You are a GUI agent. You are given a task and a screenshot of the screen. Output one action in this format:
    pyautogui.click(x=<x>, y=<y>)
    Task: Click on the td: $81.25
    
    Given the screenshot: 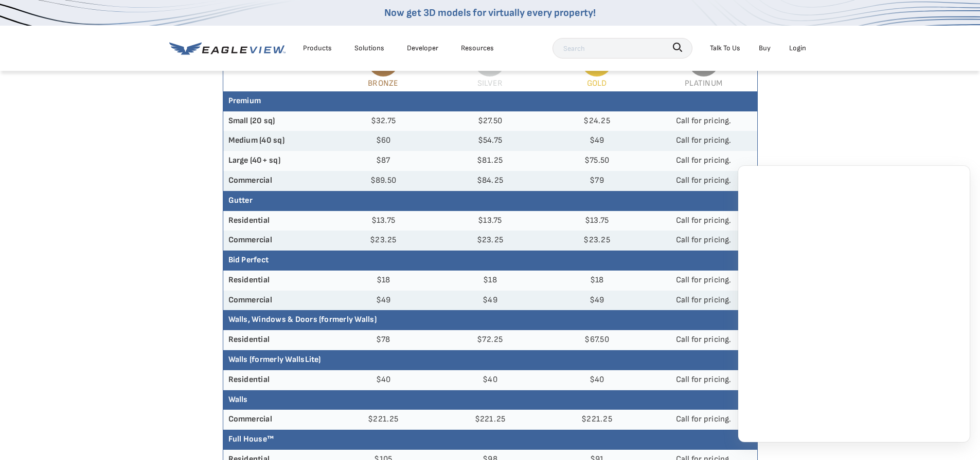 What is the action you would take?
    pyautogui.click(x=490, y=161)
    